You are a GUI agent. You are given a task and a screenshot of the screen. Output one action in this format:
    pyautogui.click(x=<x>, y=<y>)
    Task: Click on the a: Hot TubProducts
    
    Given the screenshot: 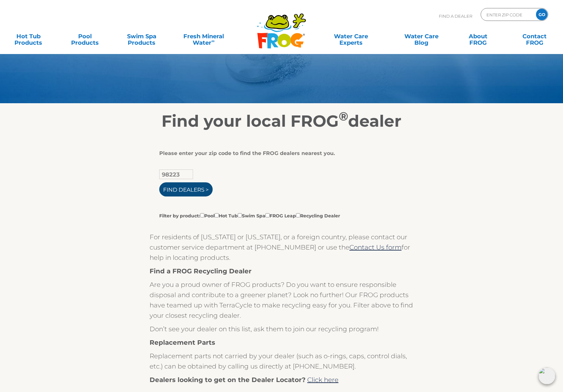 What is the action you would take?
    pyautogui.click(x=28, y=36)
    